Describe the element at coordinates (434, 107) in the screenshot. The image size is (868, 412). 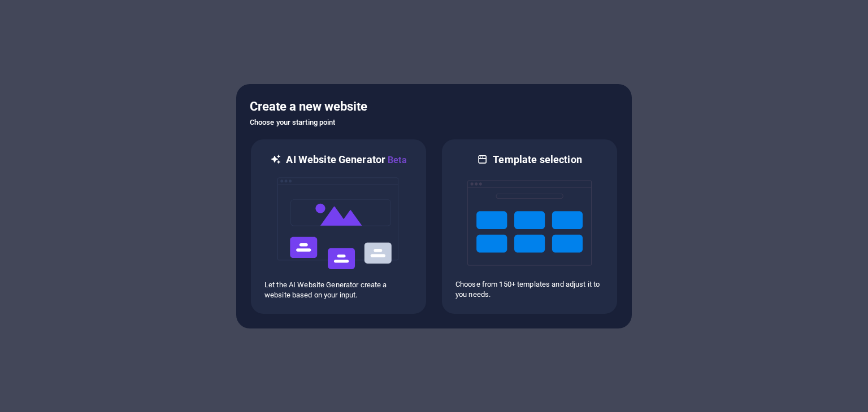
I see `h5: Create a new website` at that location.